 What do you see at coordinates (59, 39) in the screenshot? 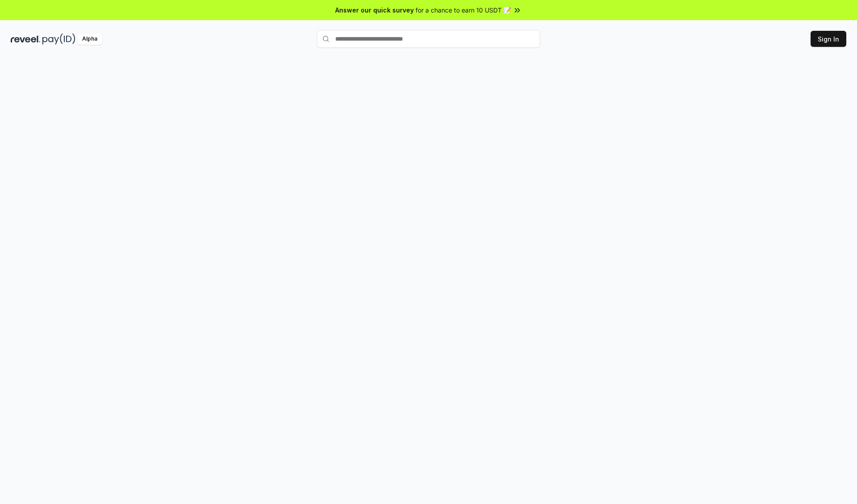
I see `img: pay_id` at bounding box center [59, 39].